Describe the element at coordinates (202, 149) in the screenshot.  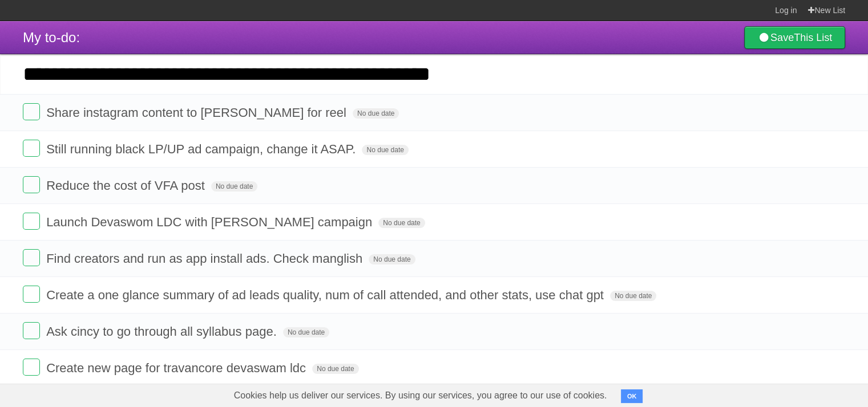
I see `span: Still running black LP/UP ad campaign, change it ASAP.` at that location.